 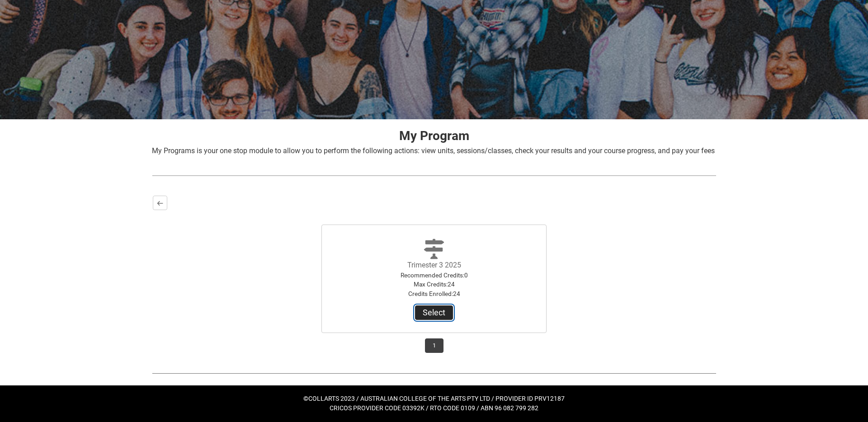 I want to click on div: Recommended Credits : 0, so click(x=434, y=275).